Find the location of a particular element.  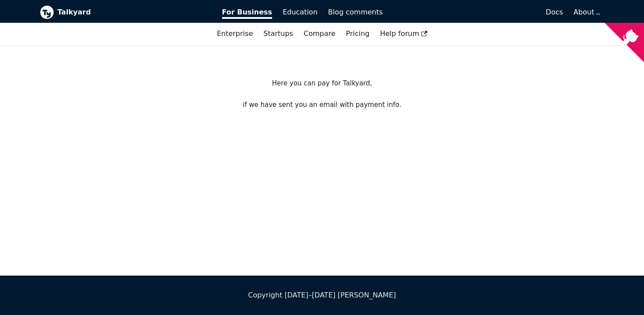

img: Talkyard logo is located at coordinates (47, 12).